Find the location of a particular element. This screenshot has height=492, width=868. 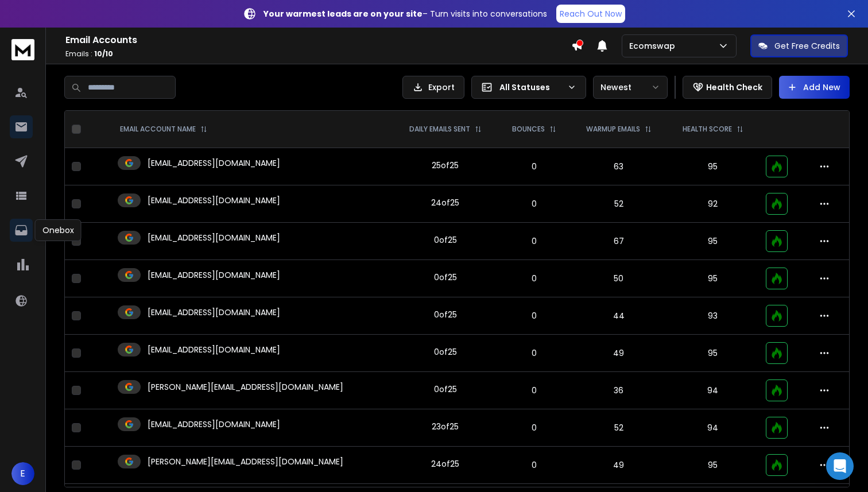

p: BOUNCES is located at coordinates (529, 129).